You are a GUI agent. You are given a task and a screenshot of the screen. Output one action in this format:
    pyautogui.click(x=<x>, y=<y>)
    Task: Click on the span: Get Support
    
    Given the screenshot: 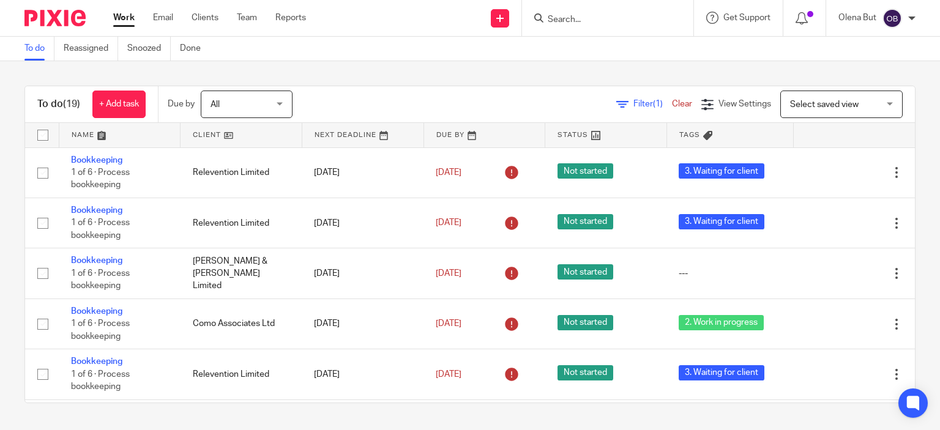 What is the action you would take?
    pyautogui.click(x=746, y=18)
    